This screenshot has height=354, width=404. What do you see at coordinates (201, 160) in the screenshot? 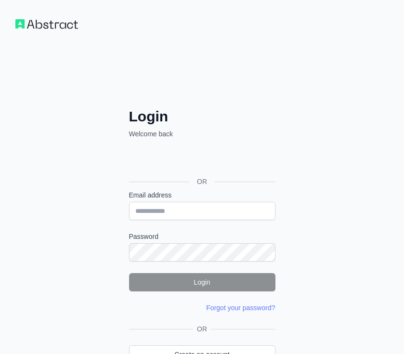
I see `div: Acceder con Google. Se abre en una pestaña nueva` at bounding box center [201, 160].